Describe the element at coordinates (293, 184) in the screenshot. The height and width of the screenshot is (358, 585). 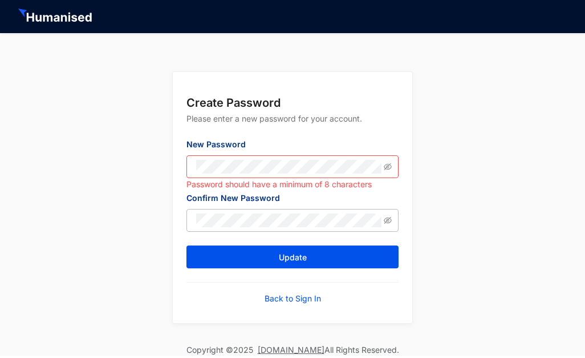
I see `div: Password should have a minimum of 8 characters` at that location.